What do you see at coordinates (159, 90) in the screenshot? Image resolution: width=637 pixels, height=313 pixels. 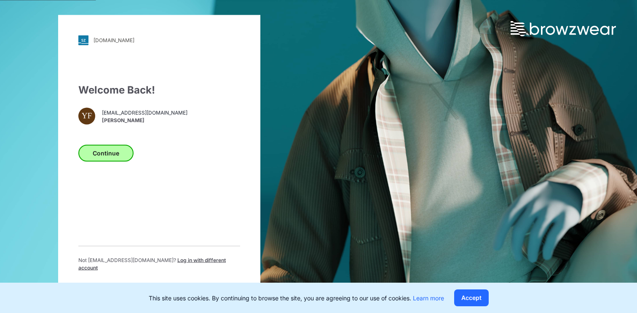 I see `div: Welcome Back!` at bounding box center [159, 90].